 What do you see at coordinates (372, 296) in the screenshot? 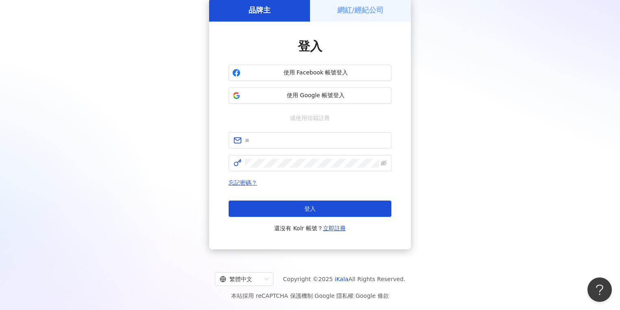
I see `a: Google 條款` at bounding box center [372, 296].